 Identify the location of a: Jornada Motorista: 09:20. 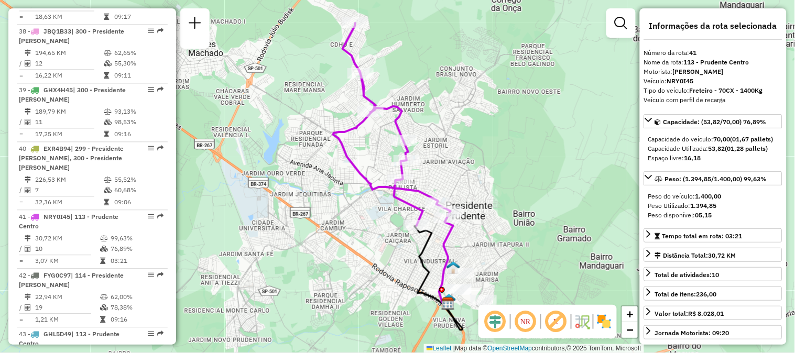
(713, 332).